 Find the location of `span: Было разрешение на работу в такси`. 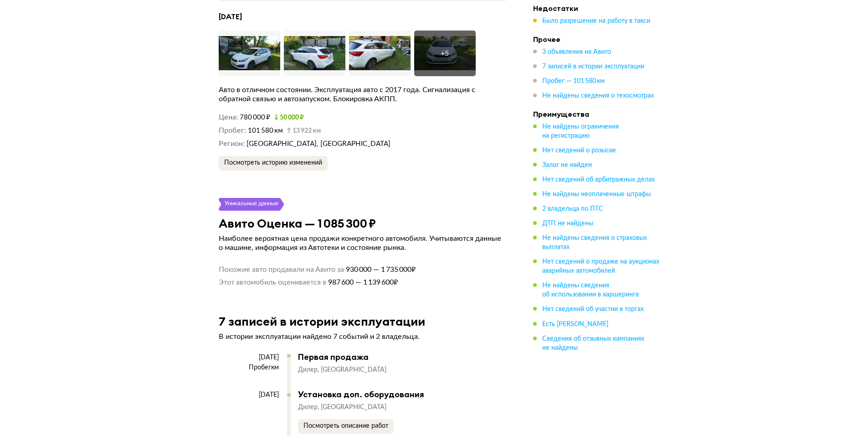

span: Было разрешение на работу в такси is located at coordinates (596, 21).